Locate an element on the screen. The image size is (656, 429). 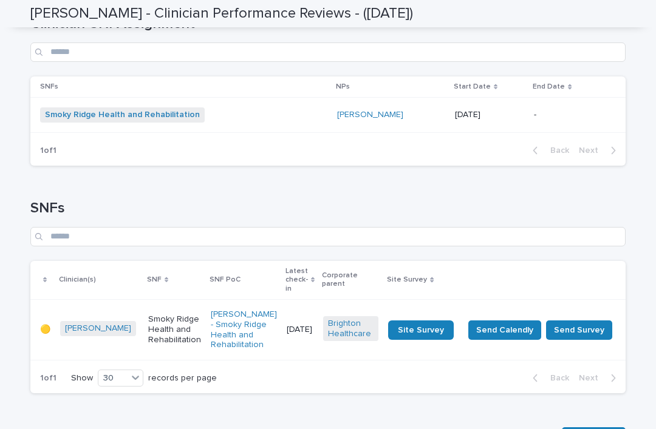
p: Smoky Ridge Health and Rehabilitation is located at coordinates (174, 330).